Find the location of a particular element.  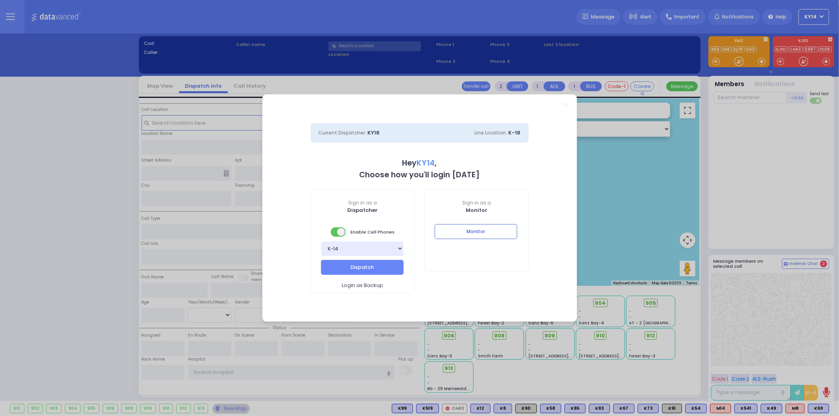

span: K-18 is located at coordinates (515, 133).